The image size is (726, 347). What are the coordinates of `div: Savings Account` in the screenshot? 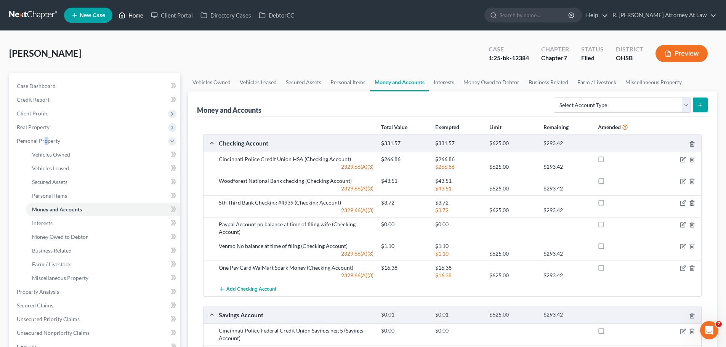 It's located at (296, 315).